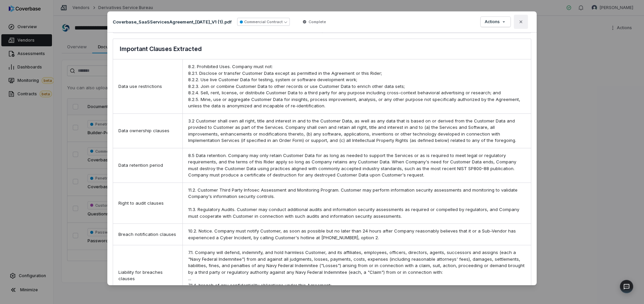  Describe the element at coordinates (357, 86) in the screenshot. I see `div: 8.2. Prohibited Uses. Company must not: 8.2.1. Disclose or transfer Customer Data except as permi...` at that location.